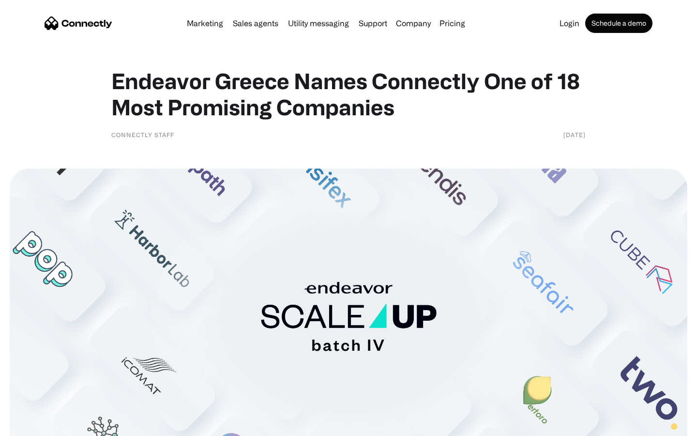  Describe the element at coordinates (143, 135) in the screenshot. I see `div: Connectly Staff` at that location.